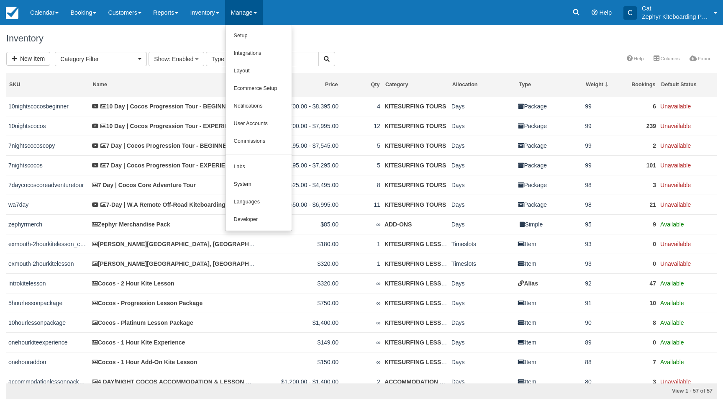 The height and width of the screenshot is (401, 723). I want to click on td: 7, so click(638, 362).